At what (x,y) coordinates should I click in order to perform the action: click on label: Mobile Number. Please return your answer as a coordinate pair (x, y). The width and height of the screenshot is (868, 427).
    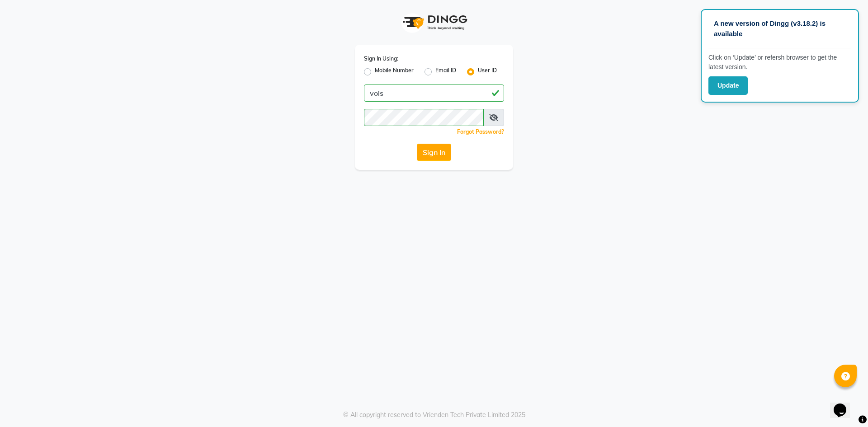
    Looking at the image, I should click on (394, 72).